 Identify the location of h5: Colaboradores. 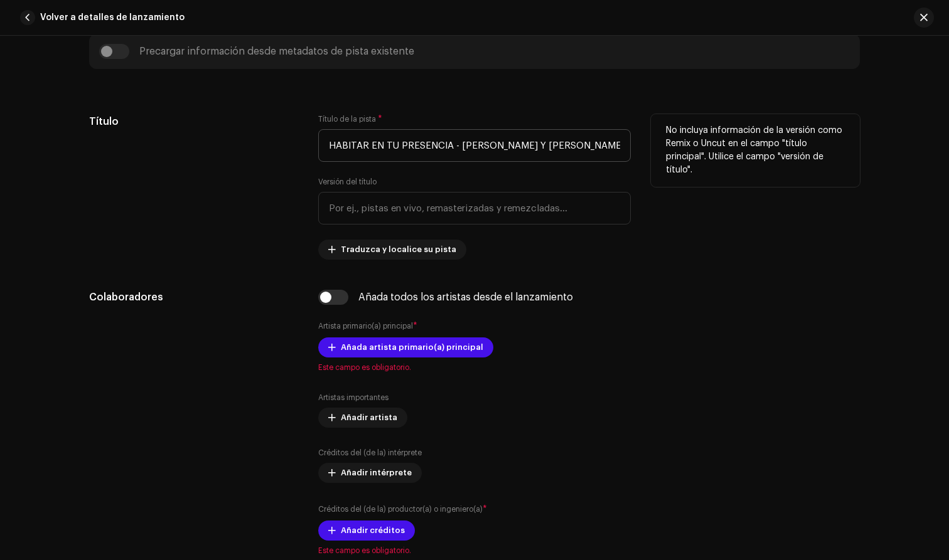
(194, 298).